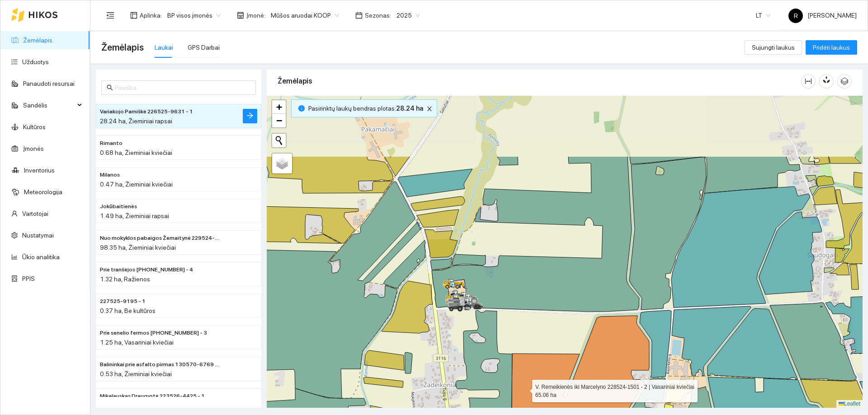 The width and height of the screenshot is (868, 415). Describe the element at coordinates (204, 47) in the screenshot. I see `div: GPS Darbai` at that location.